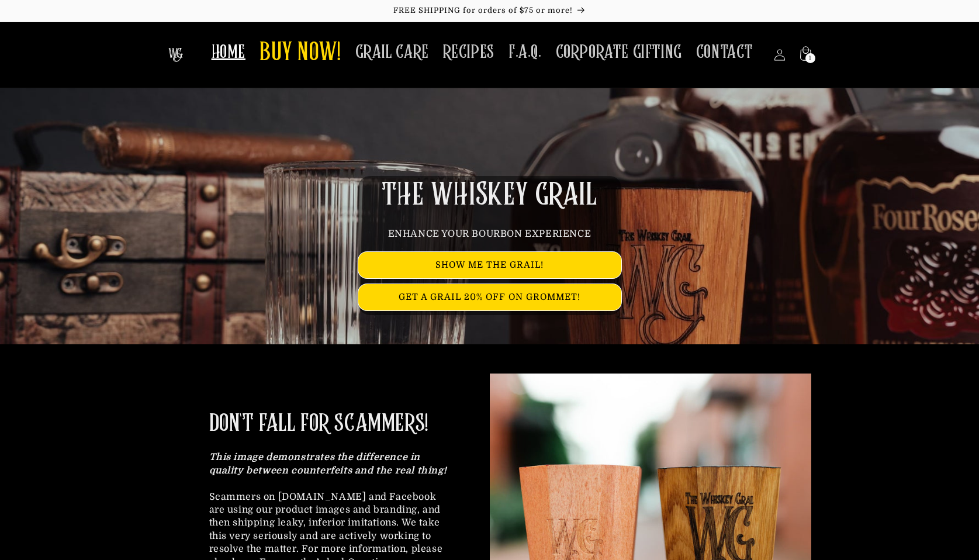 The height and width of the screenshot is (560, 979). Describe the element at coordinates (318, 424) in the screenshot. I see `h2: DON'T FALL FOR SCAMMERS!` at that location.